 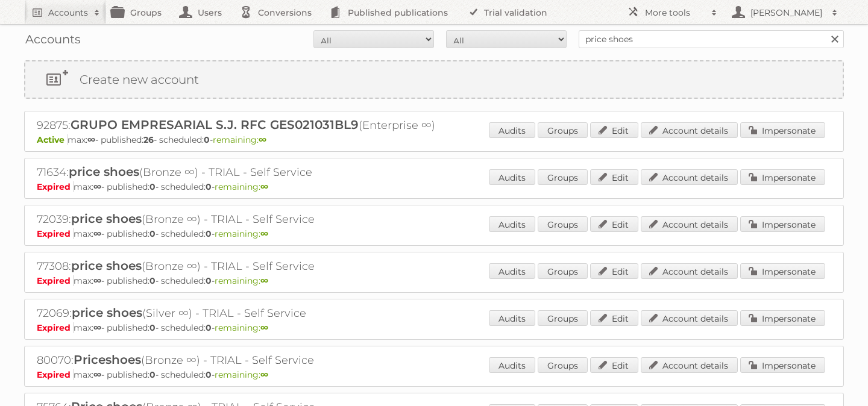 What do you see at coordinates (248, 313) in the screenshot?
I see `h2: 72069: (Silver ∞) - TRIAL - Self Service` at bounding box center [248, 313].